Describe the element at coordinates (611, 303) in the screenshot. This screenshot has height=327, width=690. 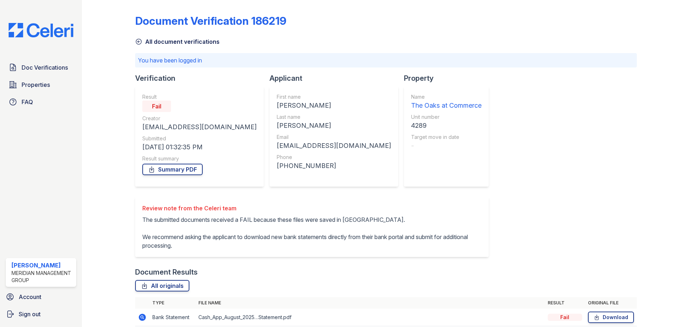
I see `th: Original file` at that location.